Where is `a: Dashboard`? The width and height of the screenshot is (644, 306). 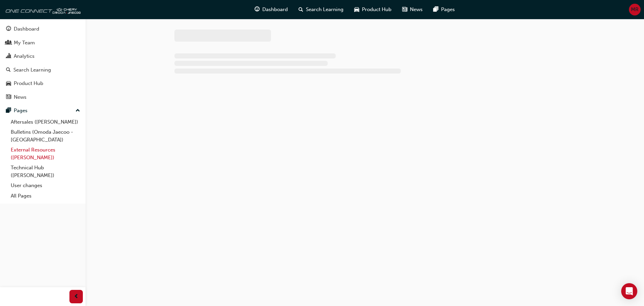
a: Dashboard is located at coordinates (43, 29).